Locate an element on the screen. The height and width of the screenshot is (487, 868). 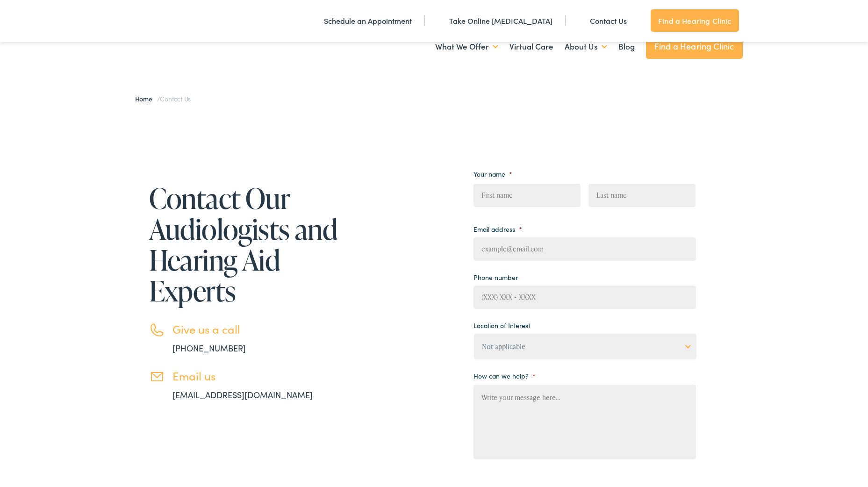
label: How can we help? is located at coordinates (504, 376).